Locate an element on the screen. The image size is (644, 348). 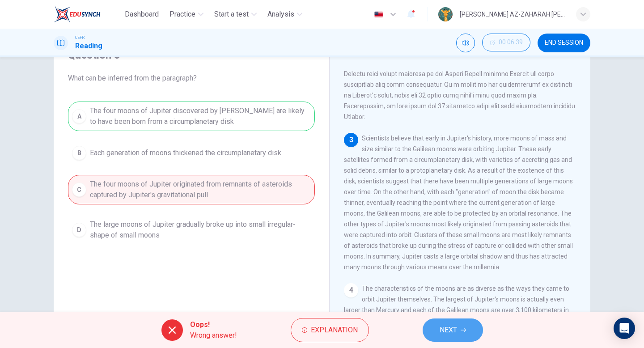
a: EduSynch logo is located at coordinates (87, 14).